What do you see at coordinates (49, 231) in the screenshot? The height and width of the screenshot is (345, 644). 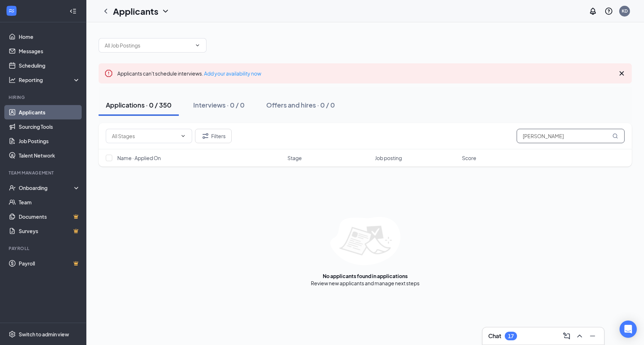 I see `a: SurveysCrown` at bounding box center [49, 231].